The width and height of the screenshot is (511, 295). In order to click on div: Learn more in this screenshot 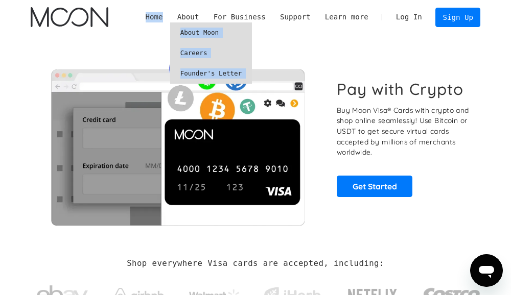, I will do `click(346, 17)`.